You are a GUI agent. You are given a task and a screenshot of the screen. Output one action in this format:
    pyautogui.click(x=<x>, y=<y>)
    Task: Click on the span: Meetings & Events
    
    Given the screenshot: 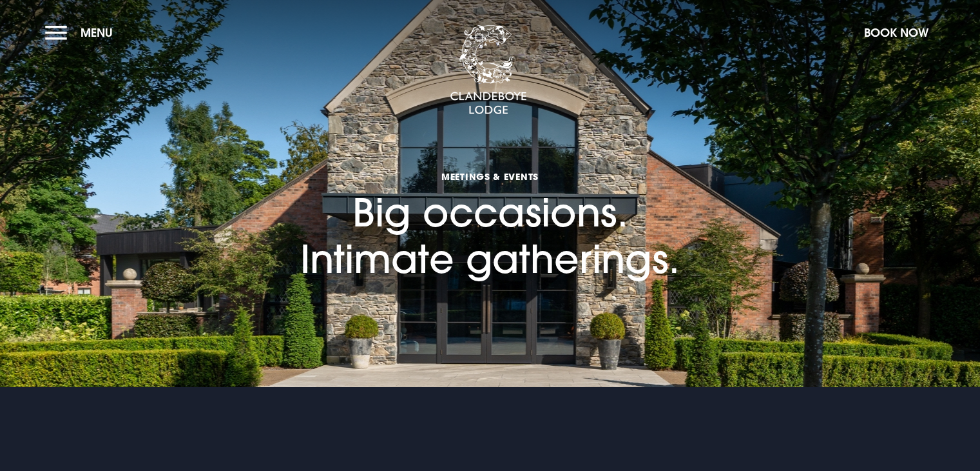 What is the action you would take?
    pyautogui.click(x=490, y=176)
    